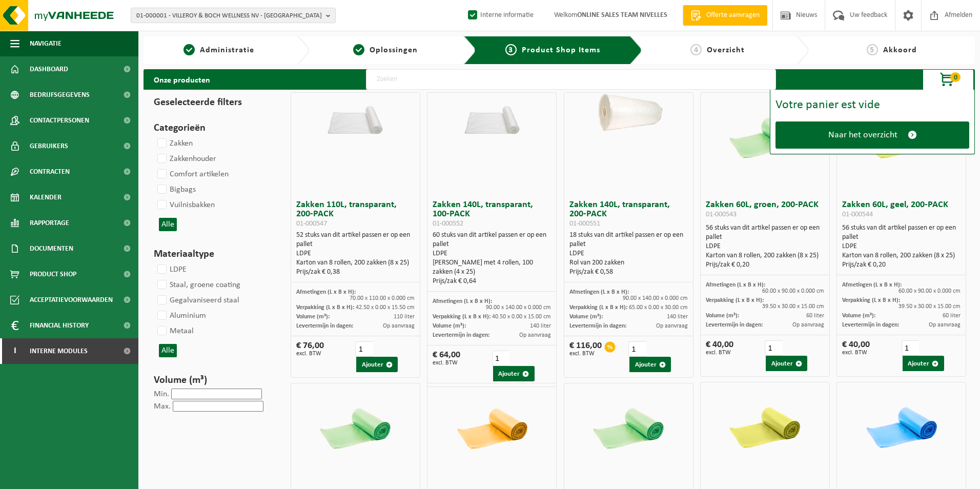  Describe the element at coordinates (721, 214) in the screenshot. I see `span: 01-000543` at that location.